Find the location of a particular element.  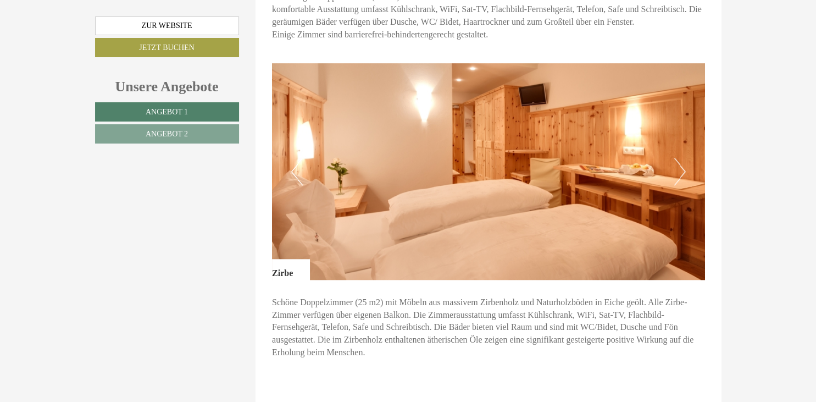

a: Zur Website is located at coordinates (167, 26).